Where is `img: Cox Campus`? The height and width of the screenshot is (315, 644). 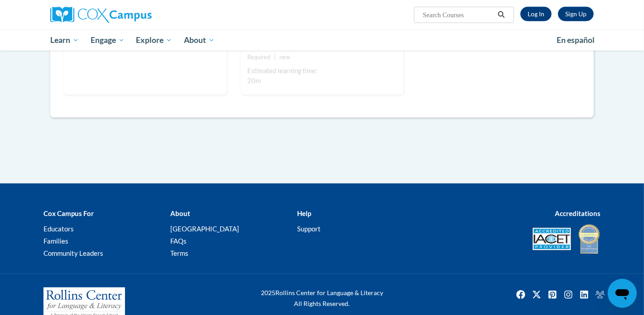
img: Cox Campus is located at coordinates (101, 15).